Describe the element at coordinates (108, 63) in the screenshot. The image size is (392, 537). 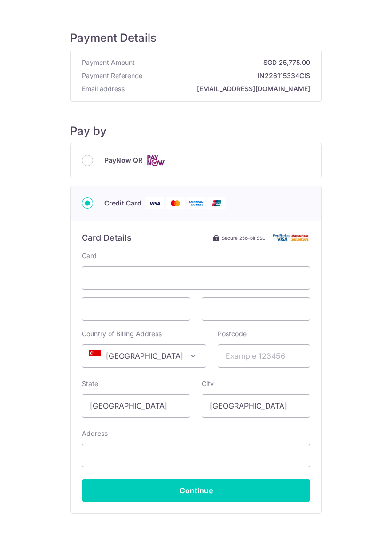
I see `span: Payment Amount` at that location.